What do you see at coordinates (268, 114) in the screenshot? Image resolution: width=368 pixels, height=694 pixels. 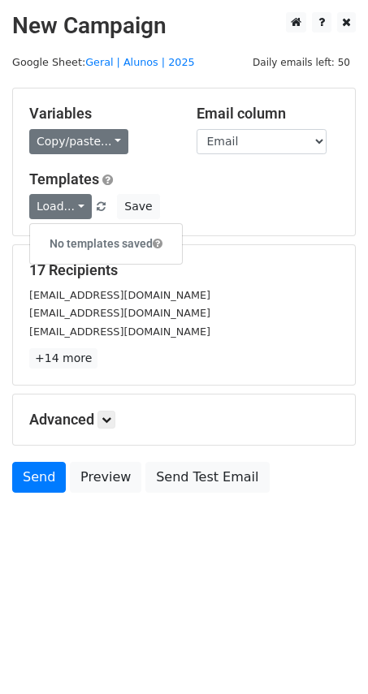 I see `h5: Email column` at bounding box center [268, 114].